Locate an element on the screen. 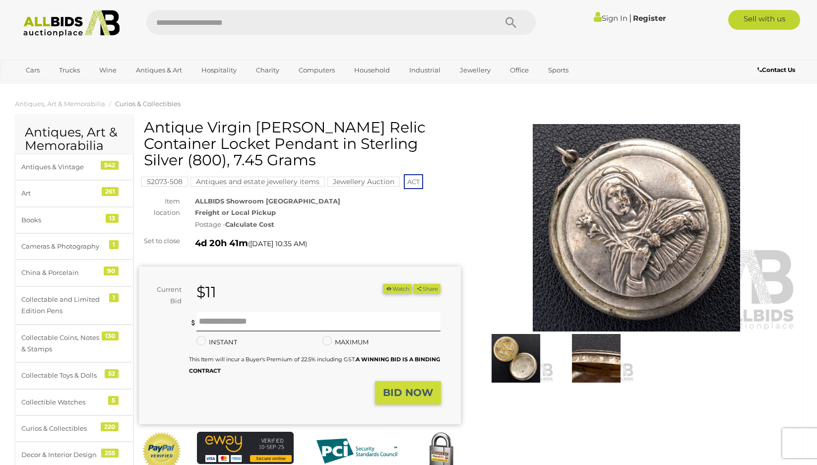 This screenshot has width=817, height=465. a: Jewellery Auction is located at coordinates (363, 181).